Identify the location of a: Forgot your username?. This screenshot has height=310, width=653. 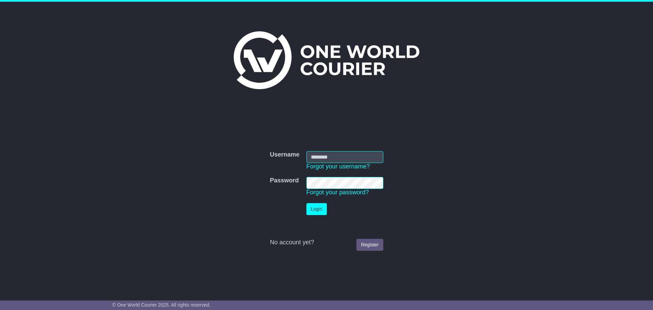
(338, 166).